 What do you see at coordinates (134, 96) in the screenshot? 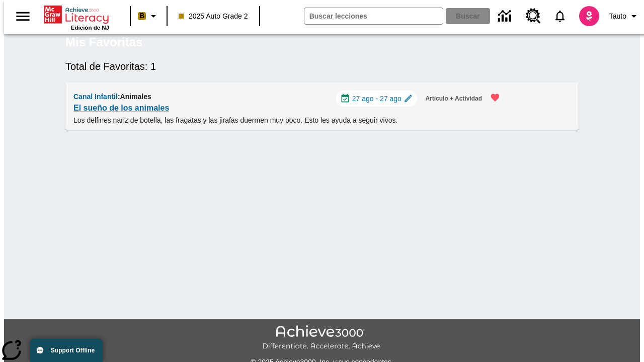
I see `span: : Animales` at bounding box center [134, 96].